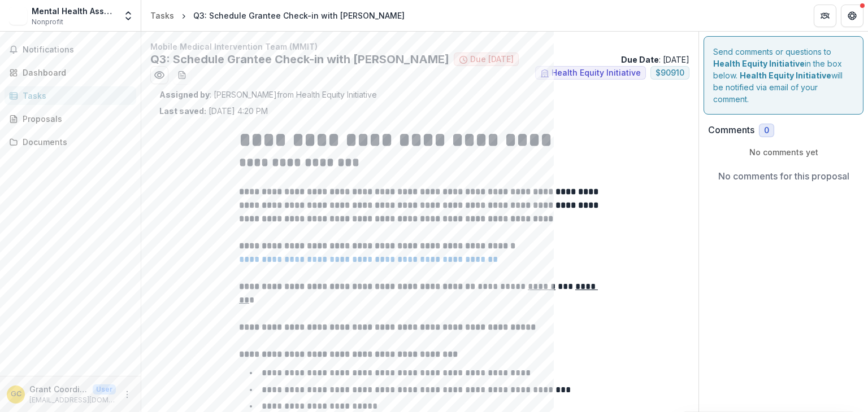 This screenshot has width=868, height=412. I want to click on button: Notifications, so click(70, 50).